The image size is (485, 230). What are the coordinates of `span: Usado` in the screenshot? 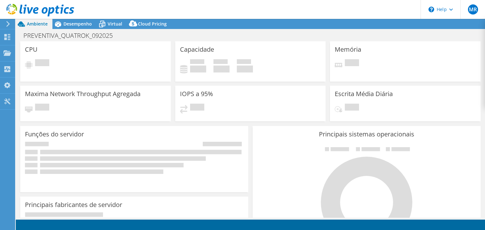 It's located at (197, 63).